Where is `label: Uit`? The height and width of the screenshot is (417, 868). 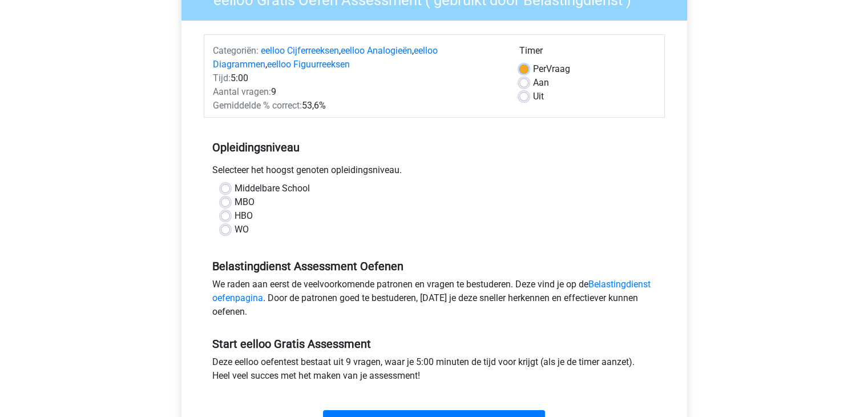 label: Uit is located at coordinates (537, 96).